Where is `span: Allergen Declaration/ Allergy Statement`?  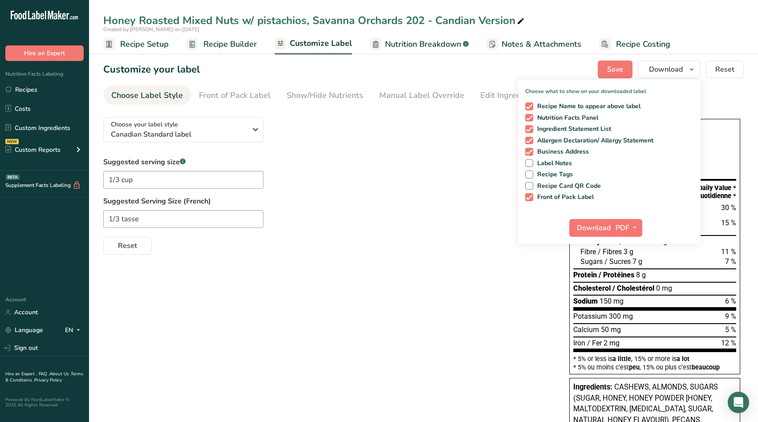 span: Allergen Declaration/ Allergy Statement is located at coordinates (594, 141).